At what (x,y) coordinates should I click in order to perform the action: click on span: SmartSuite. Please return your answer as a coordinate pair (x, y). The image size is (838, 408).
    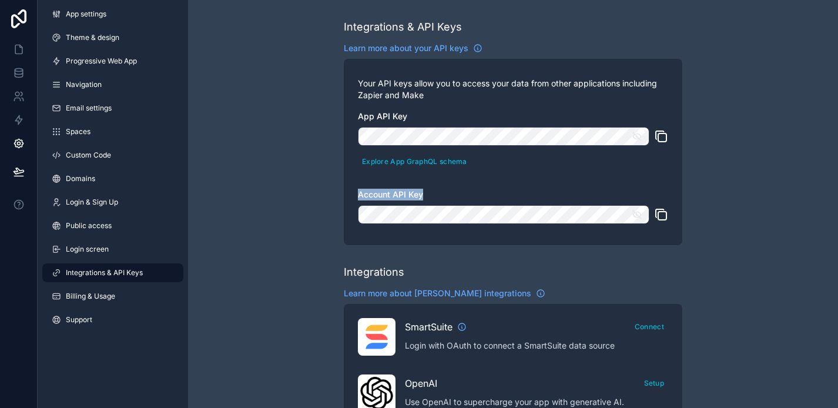
    Looking at the image, I should click on (428, 327).